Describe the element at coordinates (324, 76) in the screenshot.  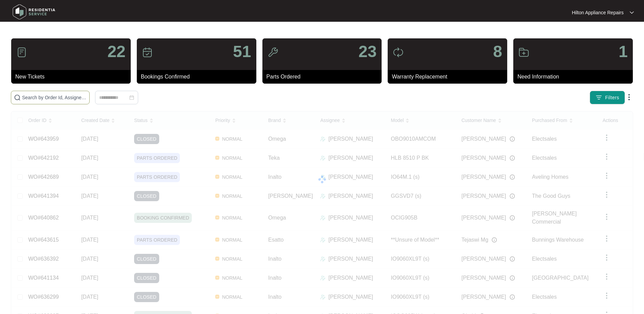
I see `p: Parts Ordered` at that location.